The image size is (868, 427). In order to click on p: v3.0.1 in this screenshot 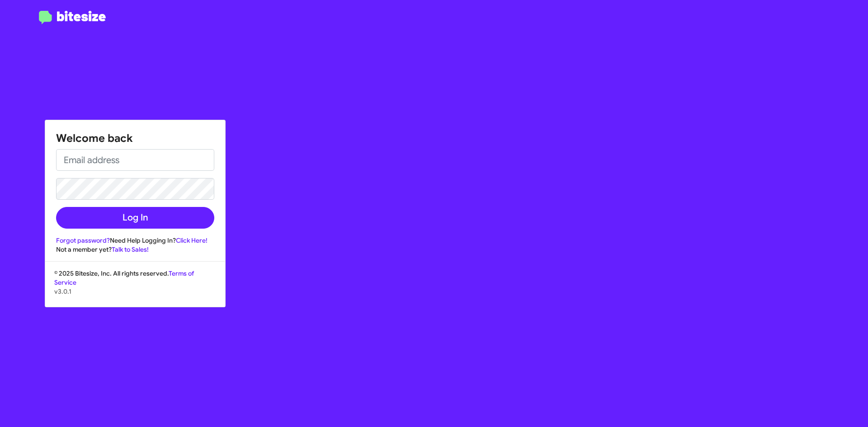, I will do `click(135, 292)`.